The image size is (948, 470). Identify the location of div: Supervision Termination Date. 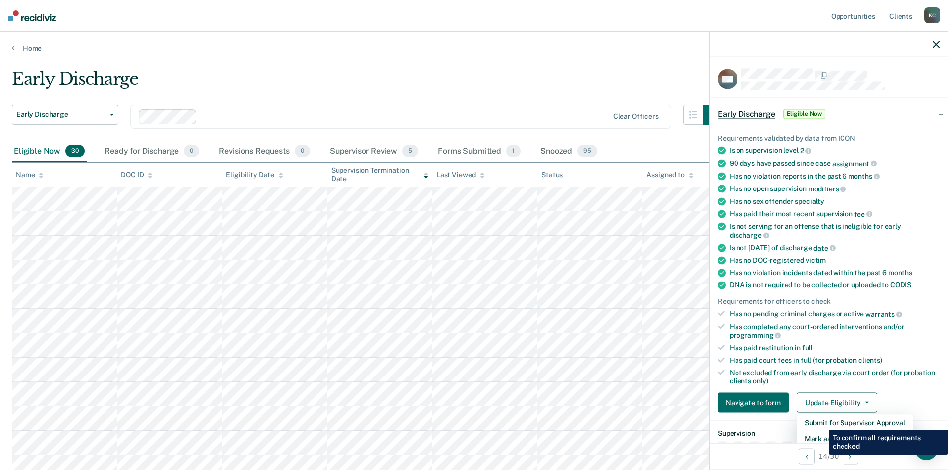
(380, 175).